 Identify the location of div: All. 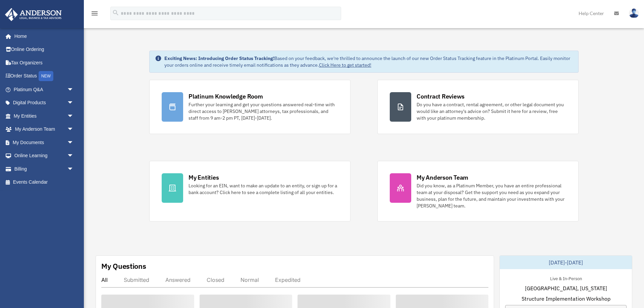
(104, 280).